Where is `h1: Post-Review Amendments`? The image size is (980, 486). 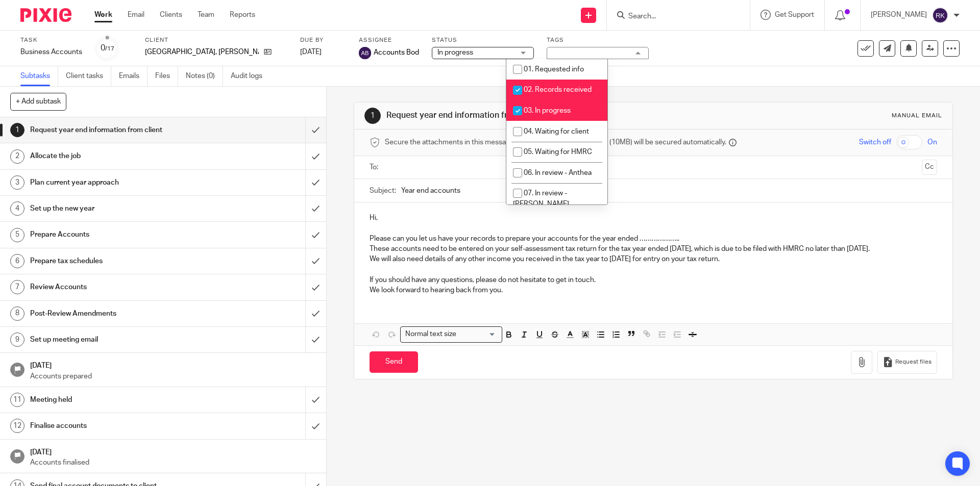
h1: Post-Review Amendments is located at coordinates (119, 313).